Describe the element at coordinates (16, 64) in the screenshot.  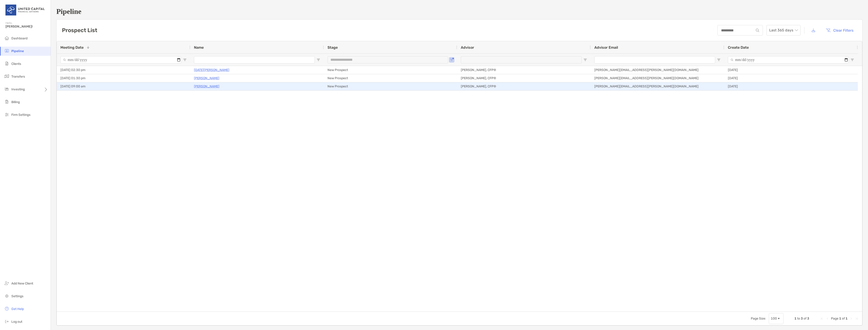
I see `span: Clients` at that location.